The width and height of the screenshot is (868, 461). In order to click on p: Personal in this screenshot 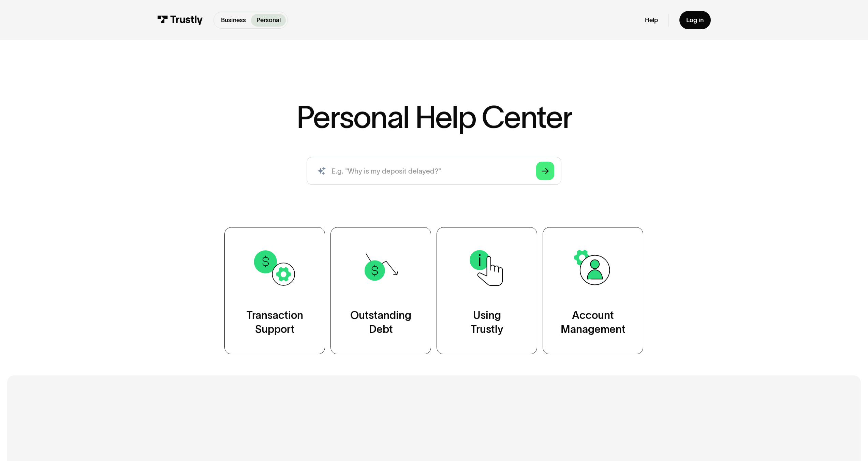, I will do `click(268, 20)`.